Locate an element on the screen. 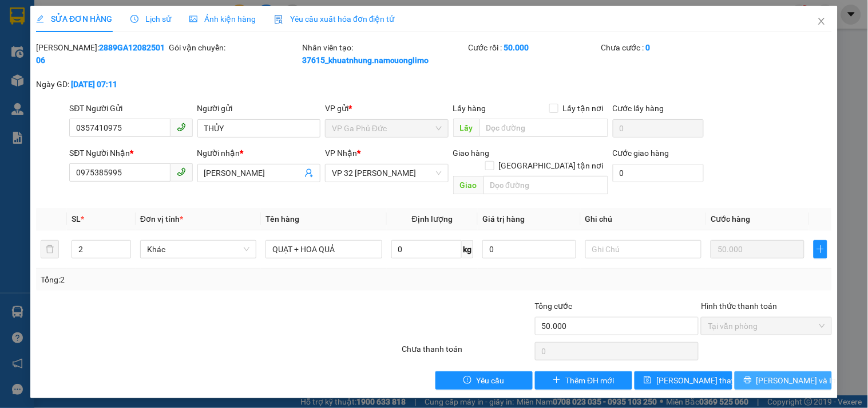  span: SL is located at coordinates (76, 219).